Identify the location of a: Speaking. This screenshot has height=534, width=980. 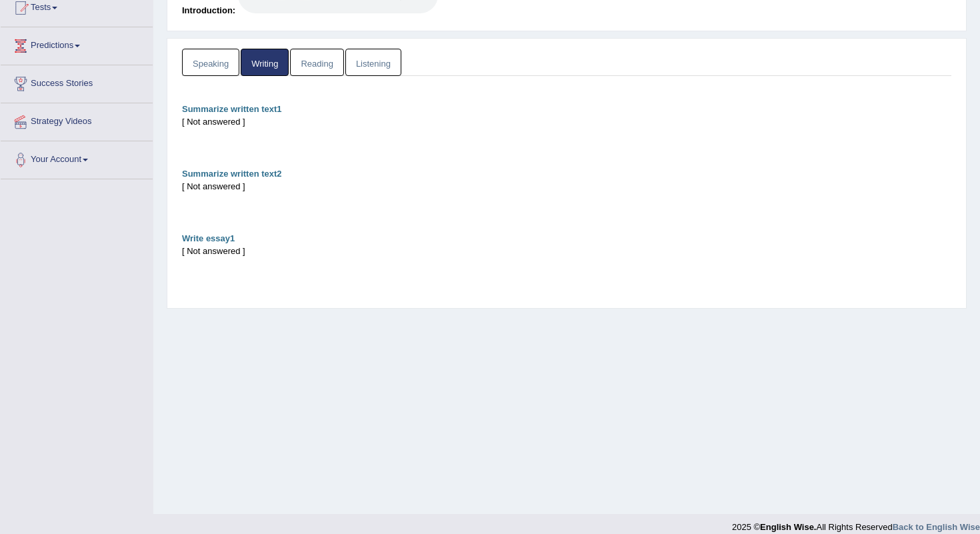
(210, 62).